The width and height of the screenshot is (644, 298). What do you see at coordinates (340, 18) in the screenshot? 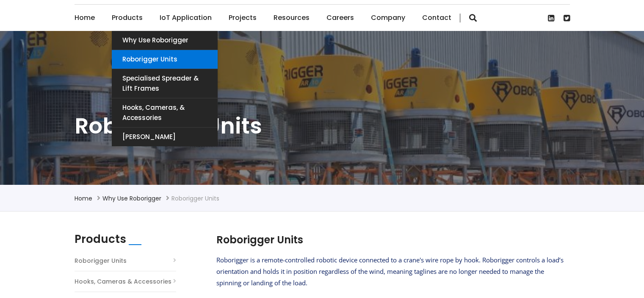
I see `a: Careers` at bounding box center [340, 18].